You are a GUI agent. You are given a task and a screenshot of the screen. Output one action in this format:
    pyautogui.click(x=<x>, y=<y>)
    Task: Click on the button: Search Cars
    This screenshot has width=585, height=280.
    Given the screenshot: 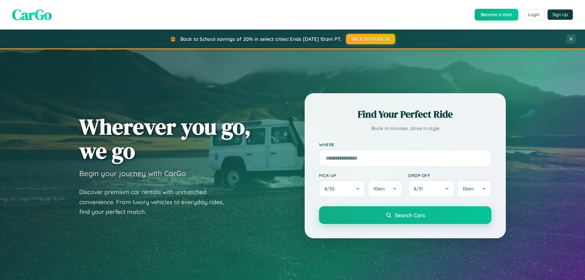 What is the action you would take?
    pyautogui.click(x=405, y=215)
    